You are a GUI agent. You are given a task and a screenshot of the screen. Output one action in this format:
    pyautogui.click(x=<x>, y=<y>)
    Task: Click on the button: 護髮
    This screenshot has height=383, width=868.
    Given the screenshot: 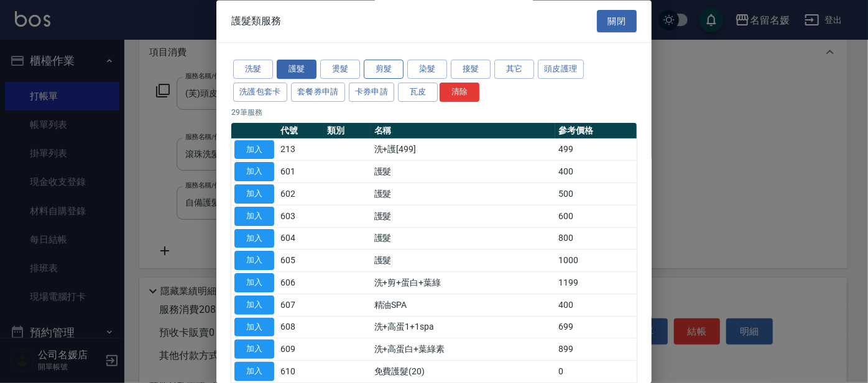 What is the action you would take?
    pyautogui.click(x=297, y=69)
    